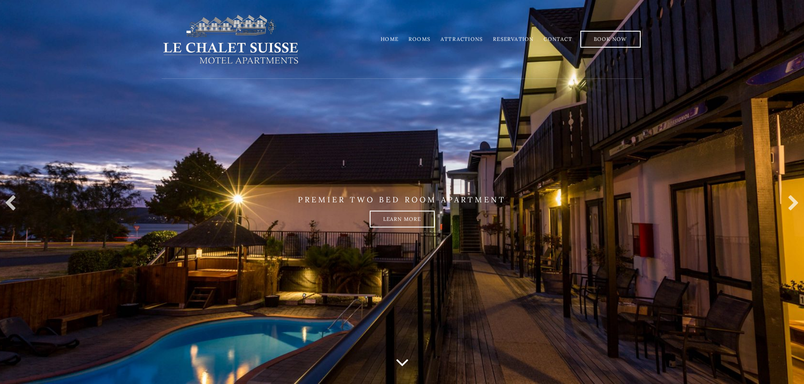 This screenshot has height=384, width=804. Describe the element at coordinates (513, 39) in the screenshot. I see `a: Reservation` at that location.